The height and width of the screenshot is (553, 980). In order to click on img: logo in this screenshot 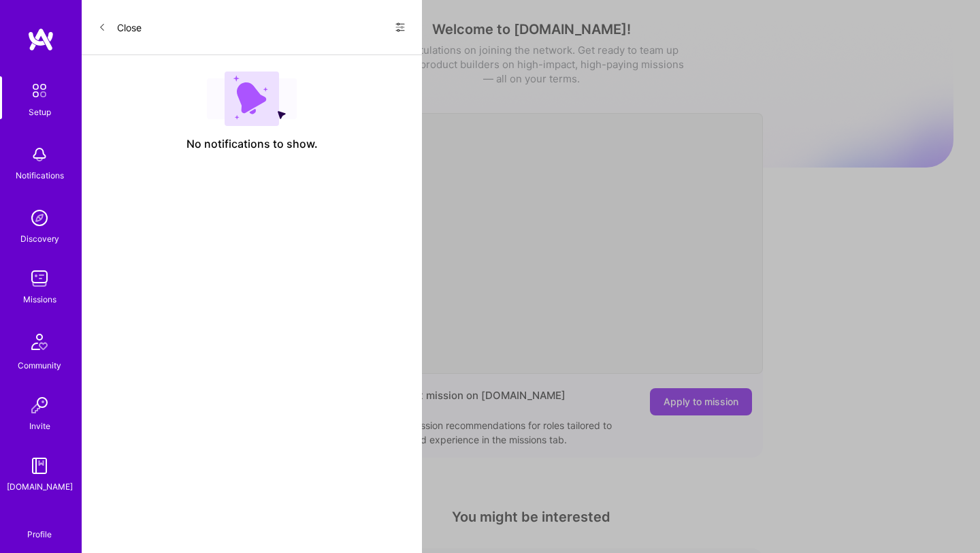, I will do `click(41, 39)`.